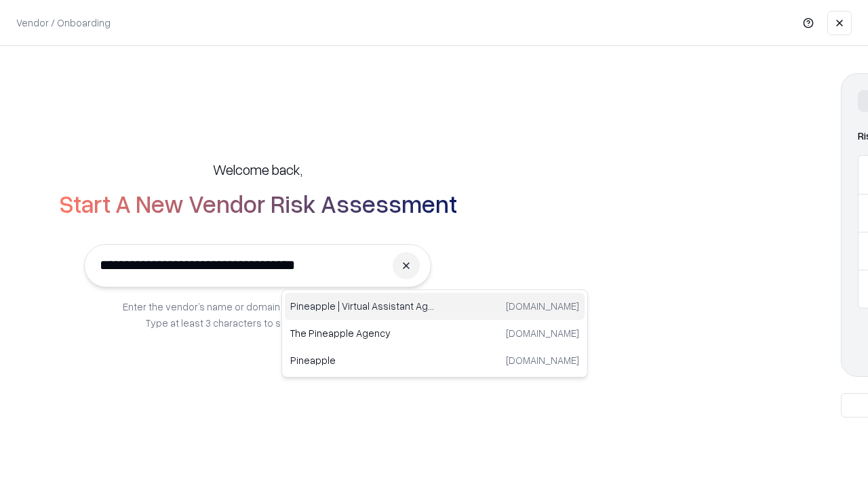 Image resolution: width=868 pixels, height=488 pixels. I want to click on p: The Pineapple Agency, so click(362, 333).